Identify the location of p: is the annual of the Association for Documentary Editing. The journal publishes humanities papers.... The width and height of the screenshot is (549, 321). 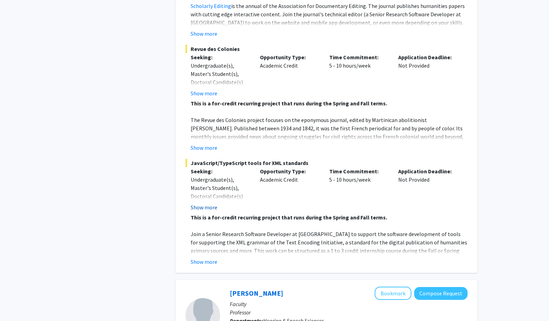
(329, 27).